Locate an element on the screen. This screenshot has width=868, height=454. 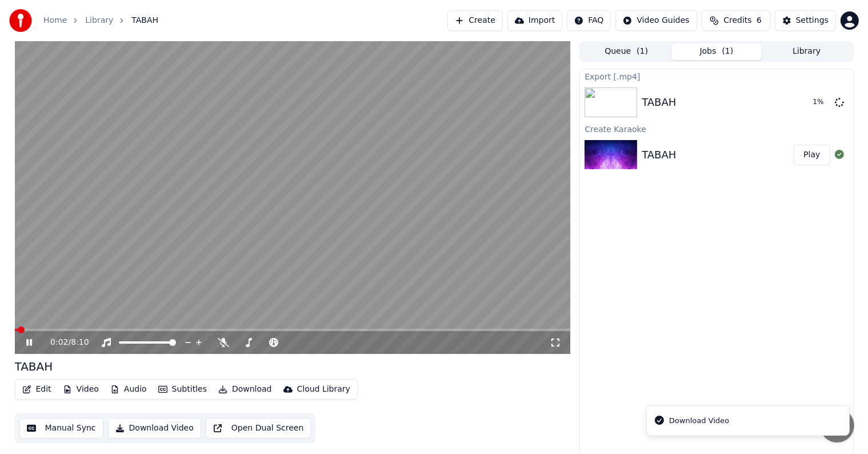
button: Credits6 is located at coordinates (736, 21).